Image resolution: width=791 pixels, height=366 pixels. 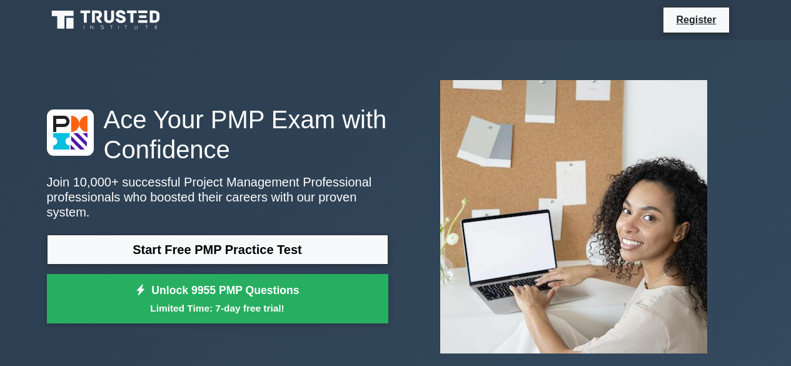 I want to click on a: Register, so click(x=696, y=19).